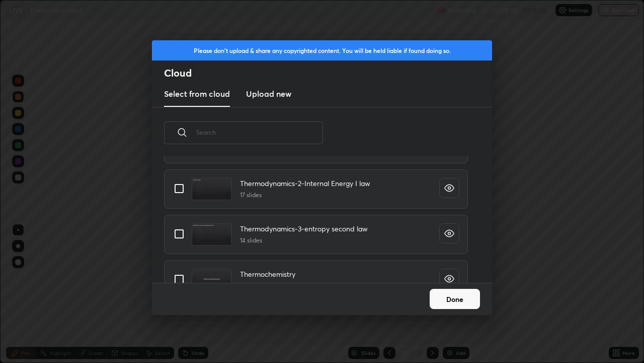  Describe the element at coordinates (197, 94) in the screenshot. I see `h3: Select from cloud` at that location.